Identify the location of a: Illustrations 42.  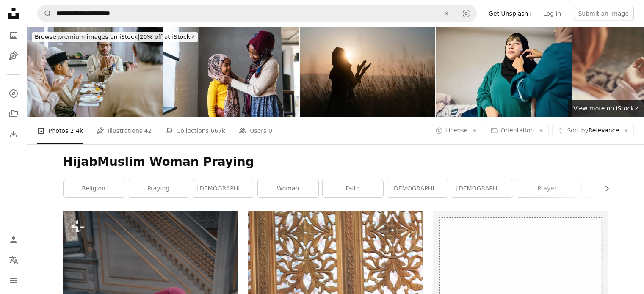
(124, 131).